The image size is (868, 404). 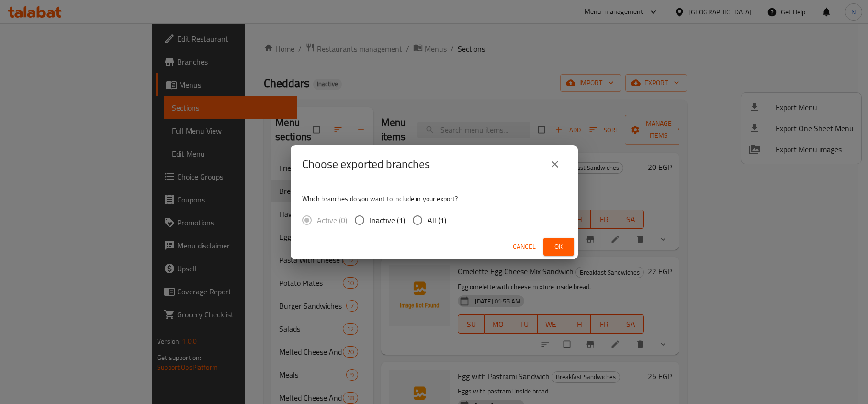 I want to click on h2: Choose exported branches, so click(x=366, y=164).